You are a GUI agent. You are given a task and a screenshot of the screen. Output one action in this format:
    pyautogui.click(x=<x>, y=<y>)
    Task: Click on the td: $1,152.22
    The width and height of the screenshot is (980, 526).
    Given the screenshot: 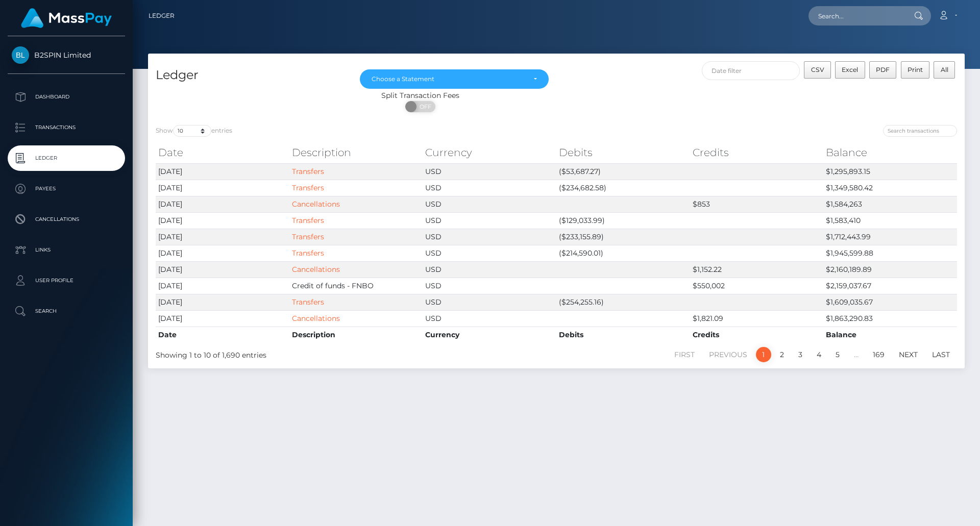 What is the action you would take?
    pyautogui.click(x=757, y=270)
    